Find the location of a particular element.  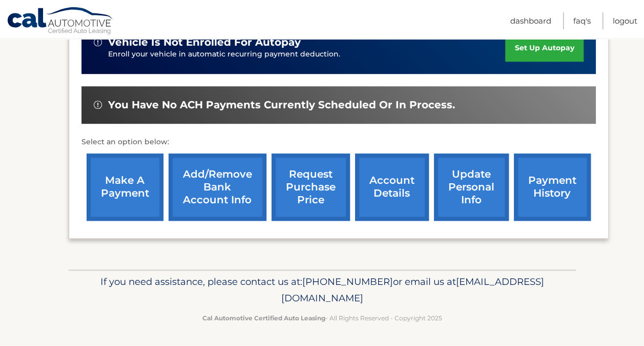

strong: Cal Automotive Certified Auto Leasing is located at coordinates (264, 317).